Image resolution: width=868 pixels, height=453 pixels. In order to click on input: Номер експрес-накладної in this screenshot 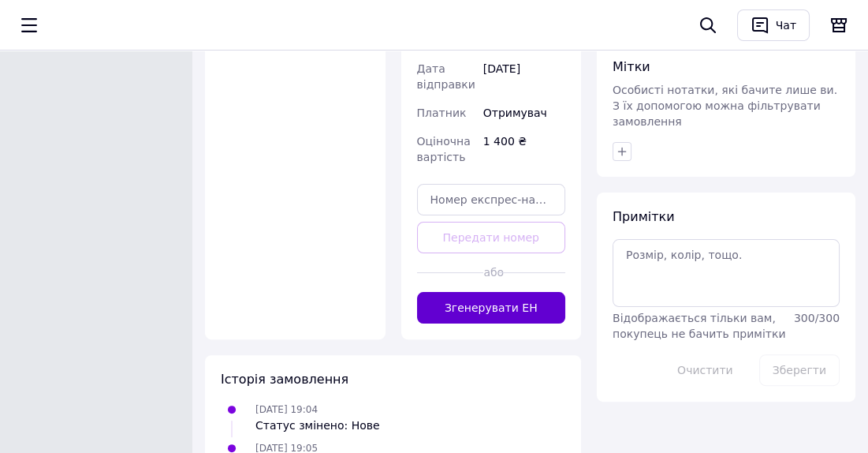, I will do `click(492, 200)`.